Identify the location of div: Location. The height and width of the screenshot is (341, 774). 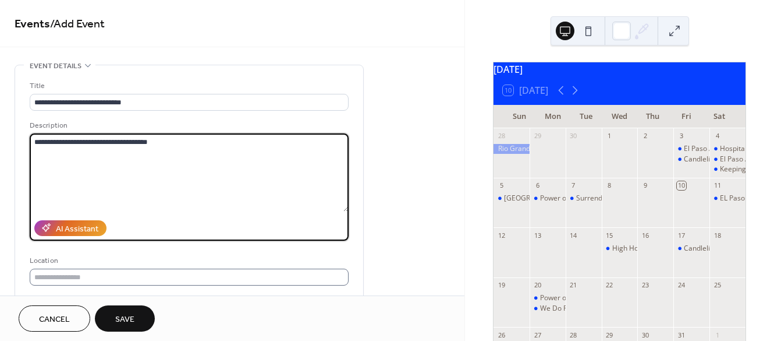
(188, 260).